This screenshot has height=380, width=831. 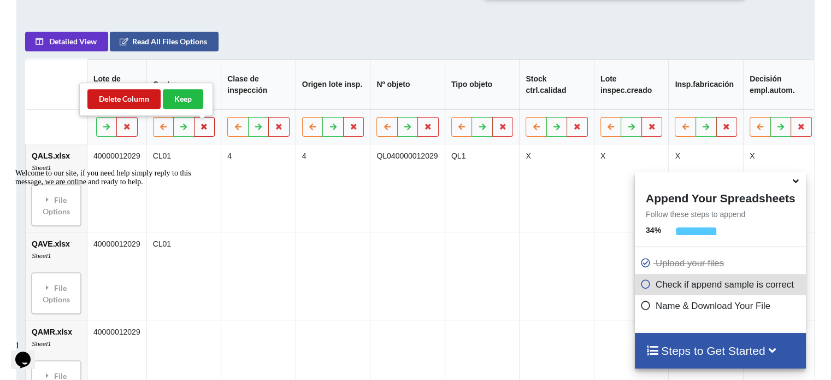 I want to click on th: Tipo objeto, so click(x=482, y=84).